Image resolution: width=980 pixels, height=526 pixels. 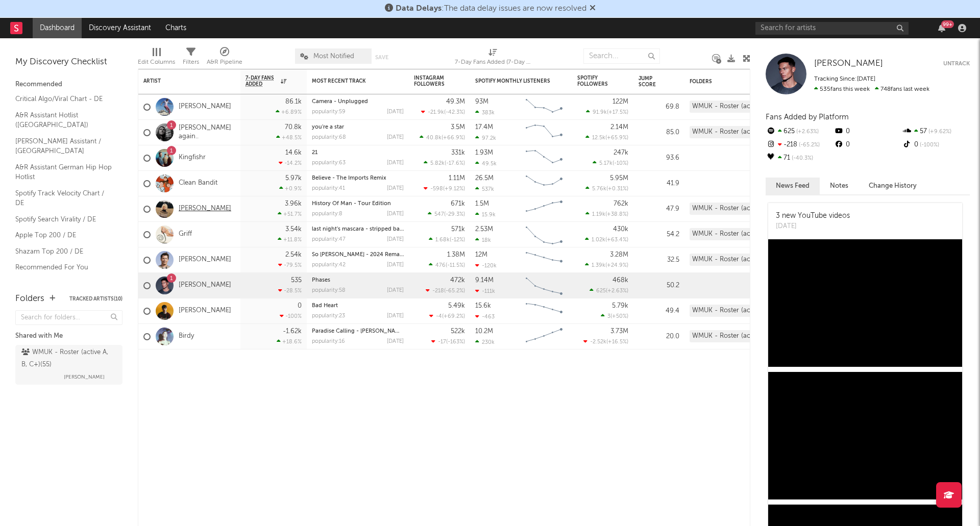 I want to click on div: popularity: 59, so click(x=329, y=112).